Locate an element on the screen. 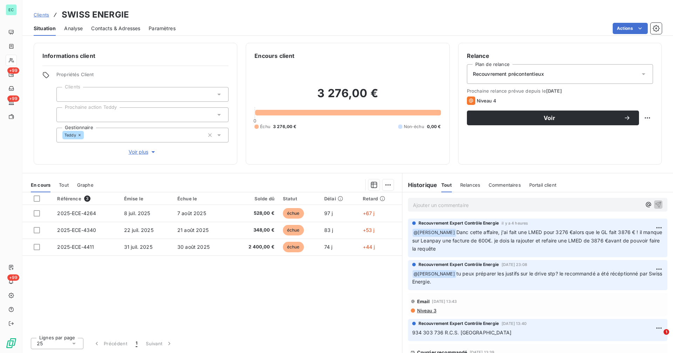 This screenshot has width=673, height=353. span: il y a 4 heures is located at coordinates (515, 223).